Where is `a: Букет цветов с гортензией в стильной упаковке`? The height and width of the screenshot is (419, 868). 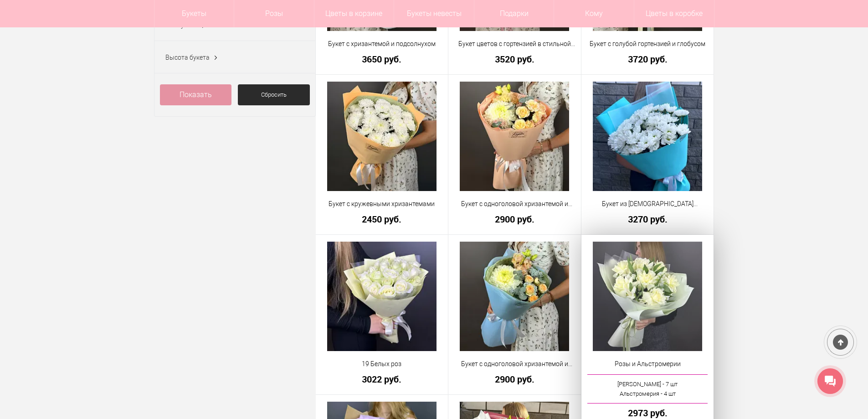
a: Букет цветов с гортензией в стильной упаковке is located at coordinates (515, 43).